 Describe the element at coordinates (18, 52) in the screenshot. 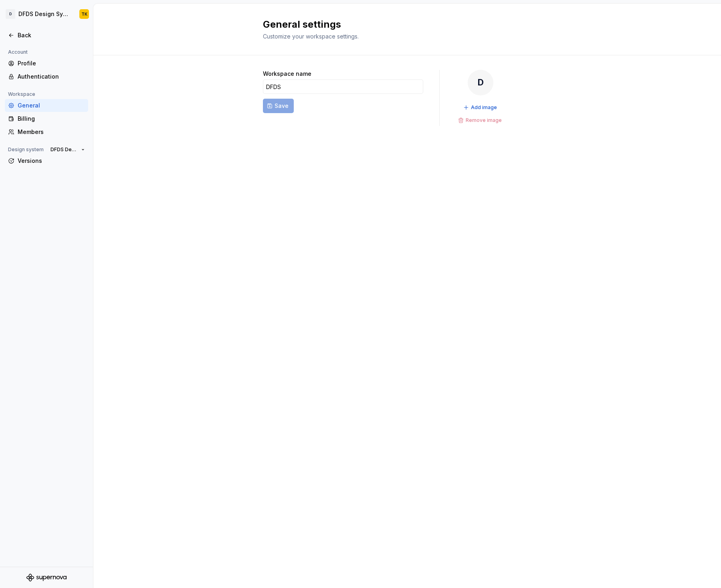

I see `div: Account` at that location.